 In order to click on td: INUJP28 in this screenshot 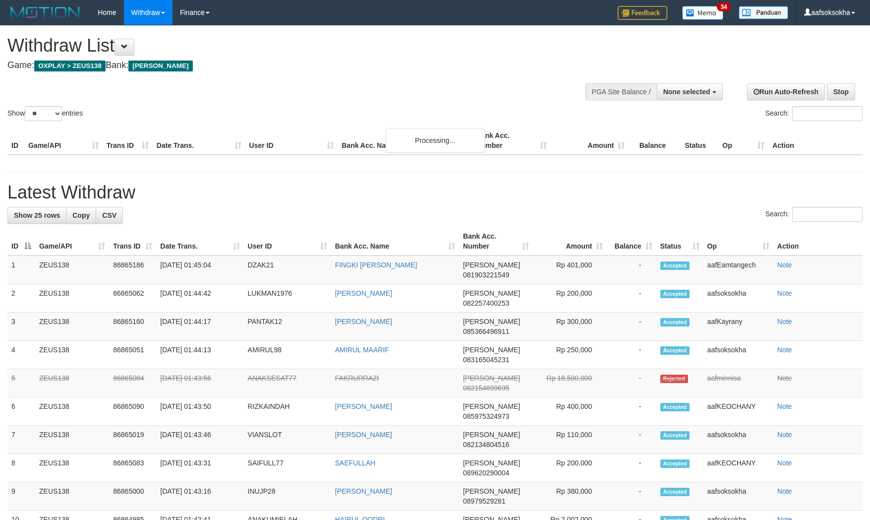, I will do `click(288, 496)`.